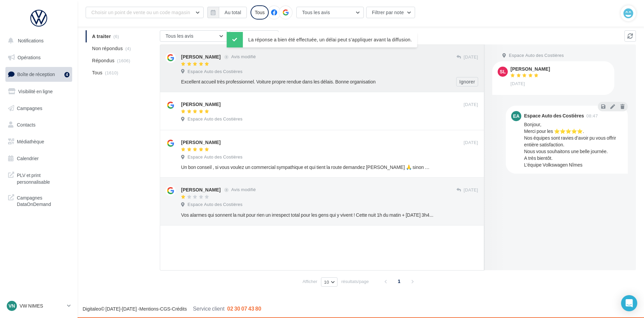 The image size is (644, 318). What do you see at coordinates (31, 40) in the screenshot?
I see `span: Notifications` at bounding box center [31, 40].